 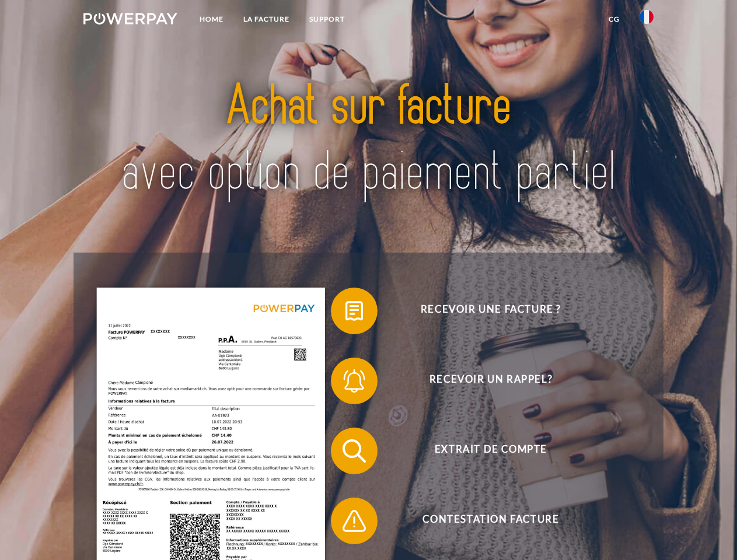 I want to click on button: Extrait de compte, so click(x=482, y=451).